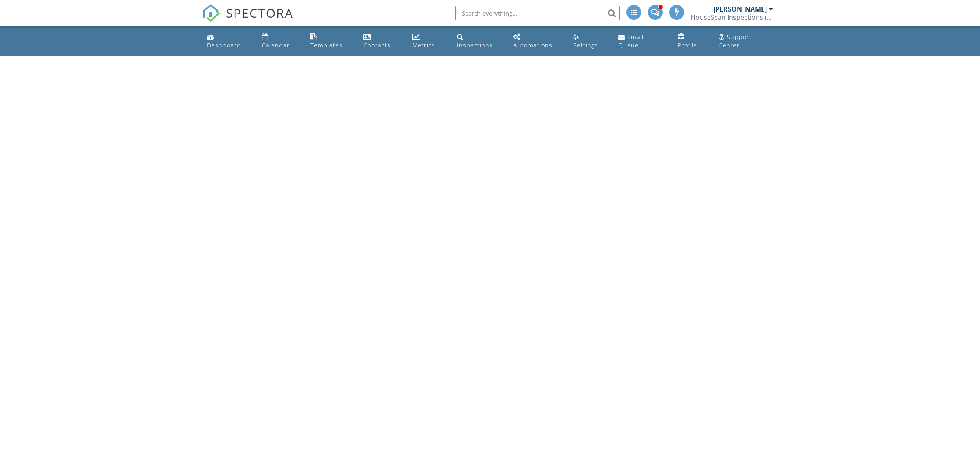 The height and width of the screenshot is (469, 980). What do you see at coordinates (688, 45) in the screenshot?
I see `div: Profile` at bounding box center [688, 45].